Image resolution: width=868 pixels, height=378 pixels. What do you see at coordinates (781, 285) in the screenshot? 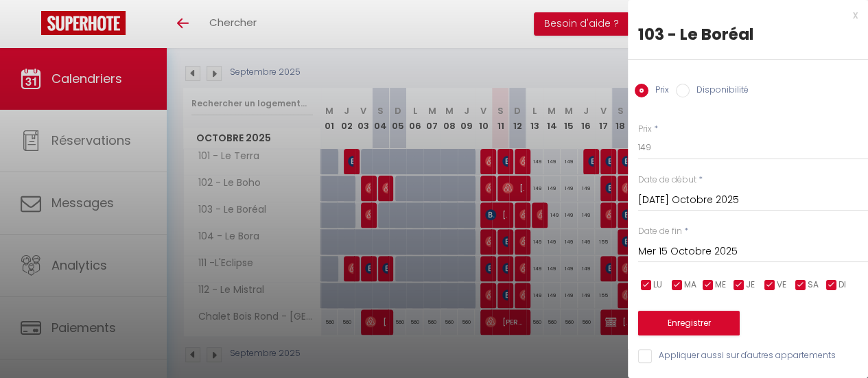
I see `span: VE` at bounding box center [781, 285].